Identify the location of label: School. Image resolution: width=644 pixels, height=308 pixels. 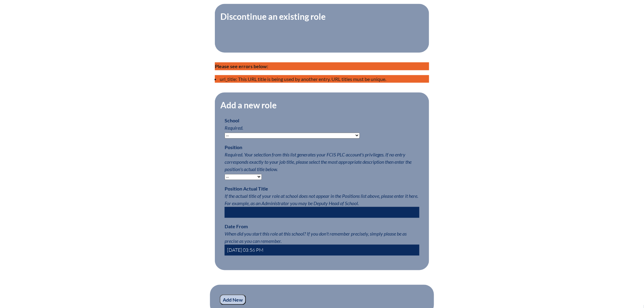
(232, 120).